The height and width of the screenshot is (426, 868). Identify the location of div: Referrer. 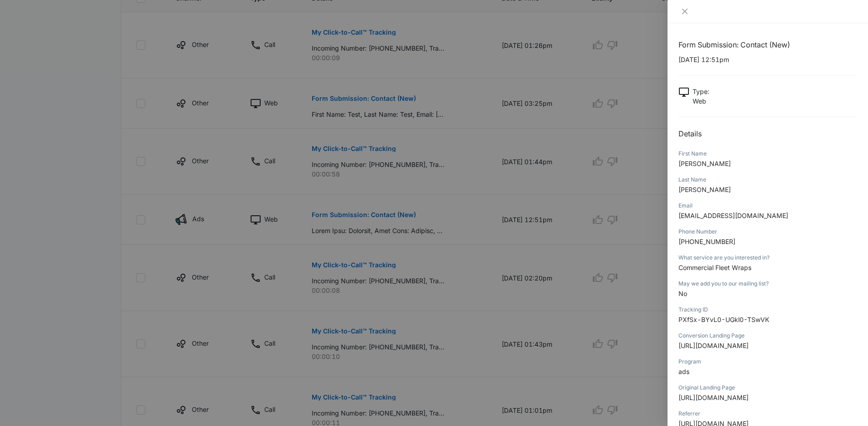
(768, 414).